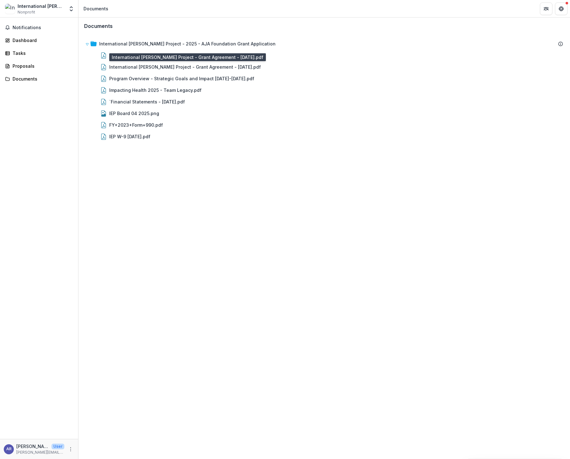 The image size is (570, 459). I want to click on div: Proposals, so click(41, 66).